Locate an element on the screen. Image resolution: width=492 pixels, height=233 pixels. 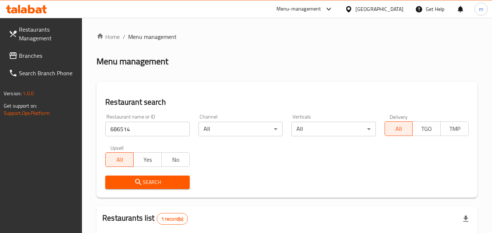
span: TMP is located at coordinates (454, 129).